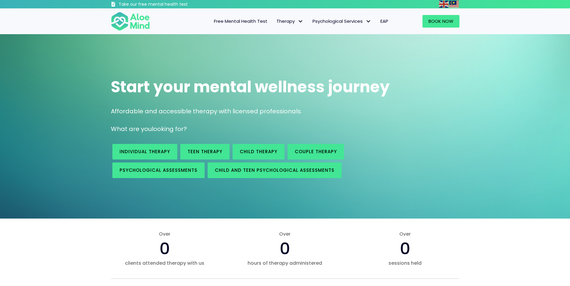  Describe the element at coordinates (169, 129) in the screenshot. I see `span: looking for?` at that location.